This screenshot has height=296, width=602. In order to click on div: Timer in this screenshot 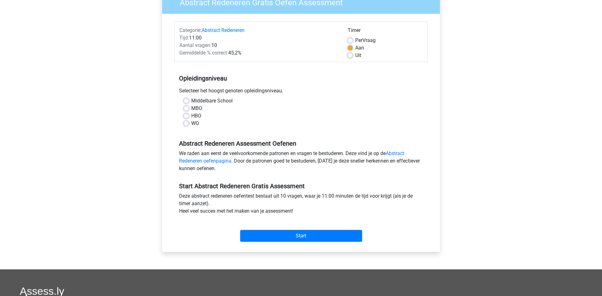, I will do `click(385, 32)`.